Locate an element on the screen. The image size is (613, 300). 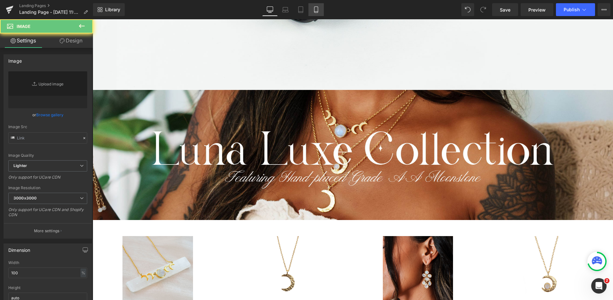
b: Lighter is located at coordinates (20, 165).